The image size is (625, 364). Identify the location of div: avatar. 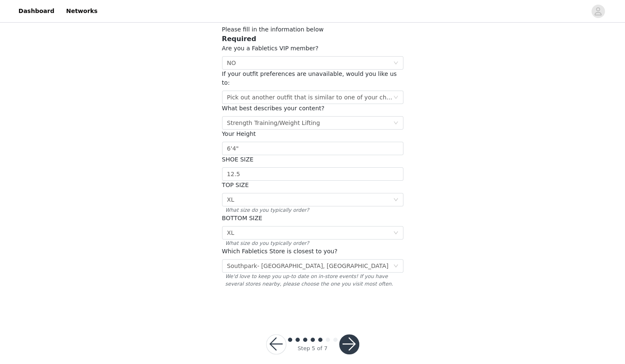
(598, 11).